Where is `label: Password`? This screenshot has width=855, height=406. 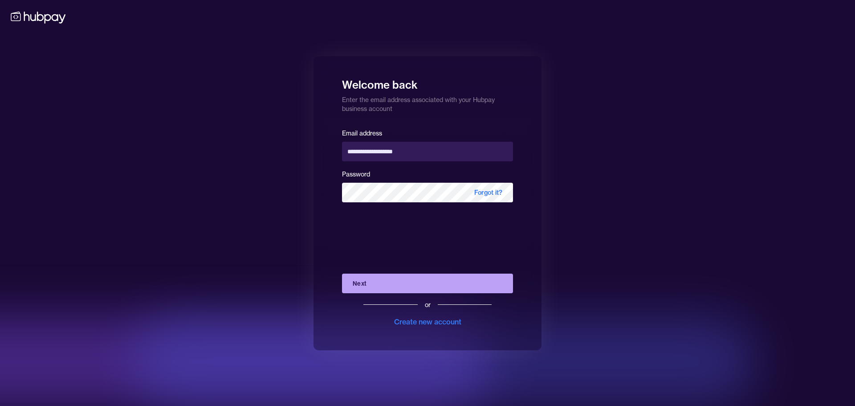 label: Password is located at coordinates (356, 174).